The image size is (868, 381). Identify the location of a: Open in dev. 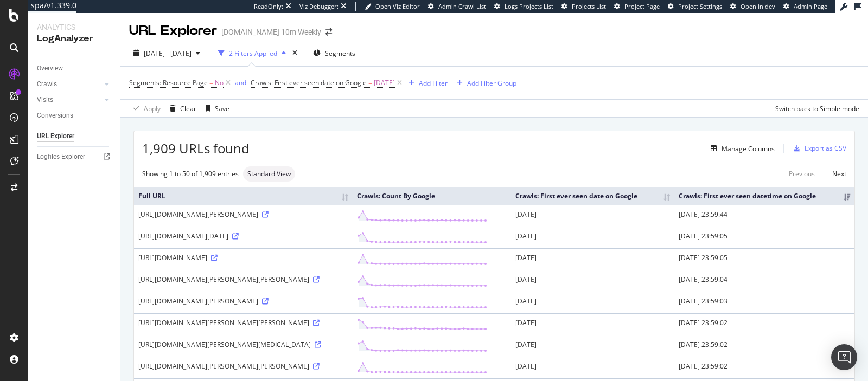
(753, 6).